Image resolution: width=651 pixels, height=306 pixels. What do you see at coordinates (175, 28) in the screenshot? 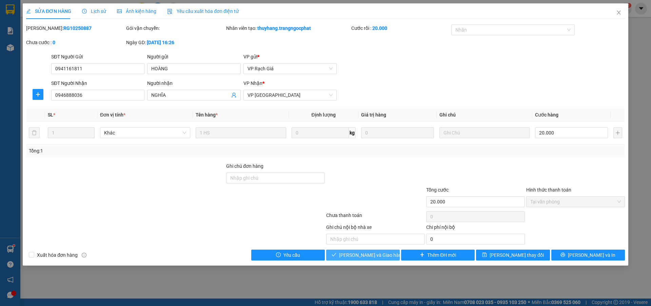
I see `div: Gói vận chuyển:` at bounding box center [175, 28].